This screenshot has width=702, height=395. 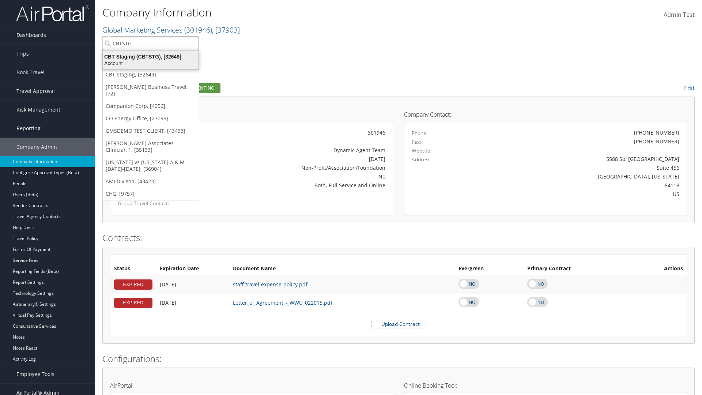 What do you see at coordinates (416, 142) in the screenshot?
I see `label: Fax:` at bounding box center [416, 142].